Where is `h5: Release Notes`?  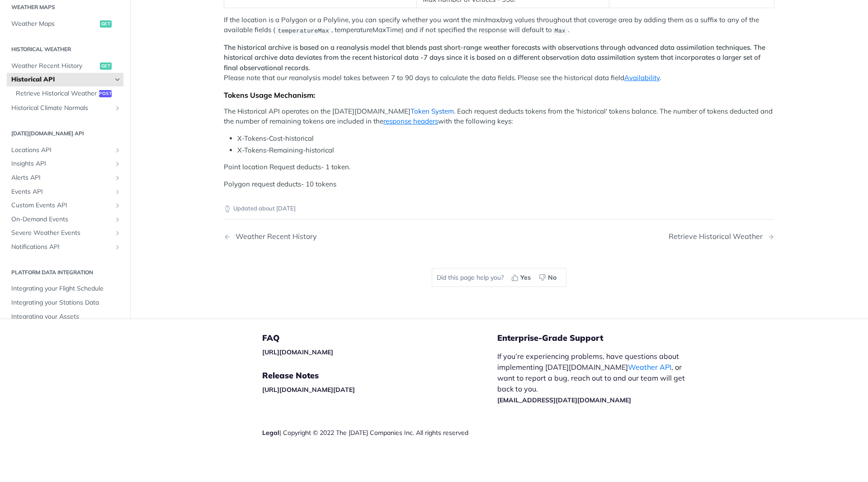 h5: Release Notes is located at coordinates (380, 376).